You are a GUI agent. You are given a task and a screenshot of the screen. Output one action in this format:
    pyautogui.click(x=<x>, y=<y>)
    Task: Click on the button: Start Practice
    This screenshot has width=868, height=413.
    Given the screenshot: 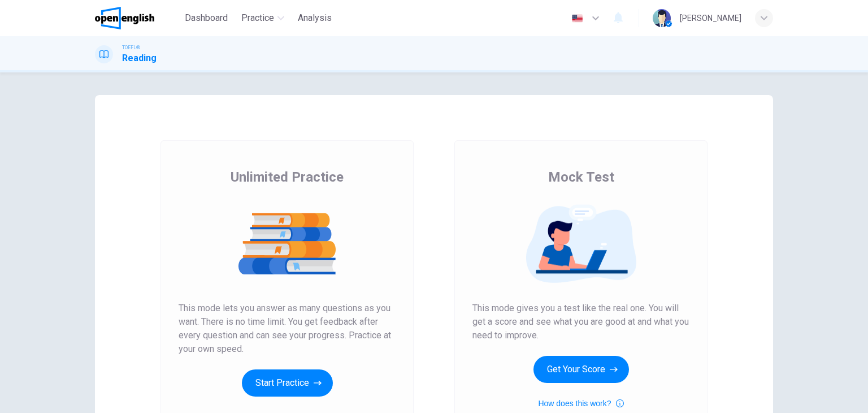 What is the action you would take?
    pyautogui.click(x=287, y=383)
    